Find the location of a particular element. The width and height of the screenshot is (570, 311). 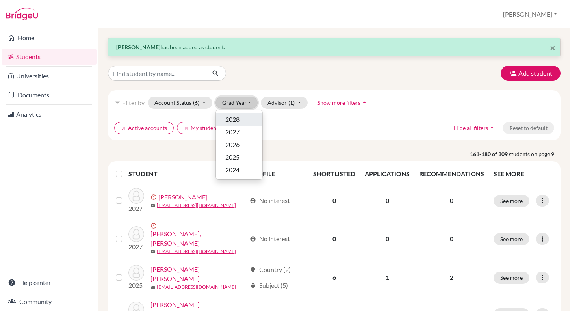

a: Documents is located at coordinates (49, 95).